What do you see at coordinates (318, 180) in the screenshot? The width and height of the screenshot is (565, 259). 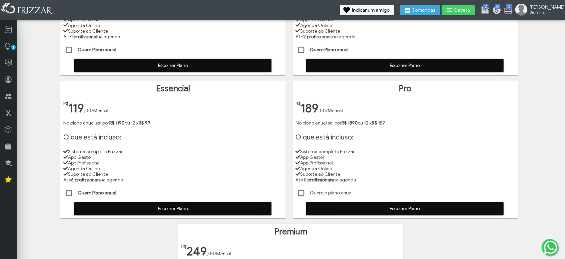 I see `strong: 11 profissionais` at bounding box center [318, 180].